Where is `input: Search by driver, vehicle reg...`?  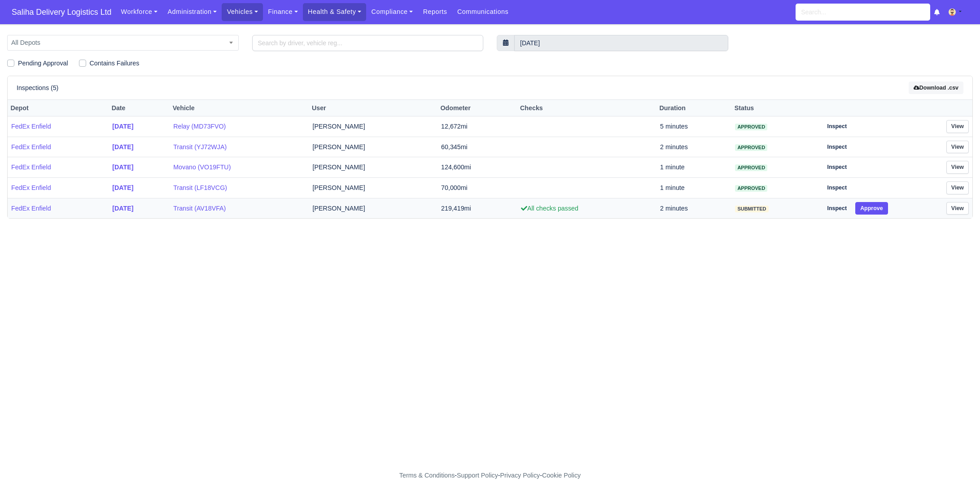
input: Search by driver, vehicle reg... is located at coordinates (368, 43).